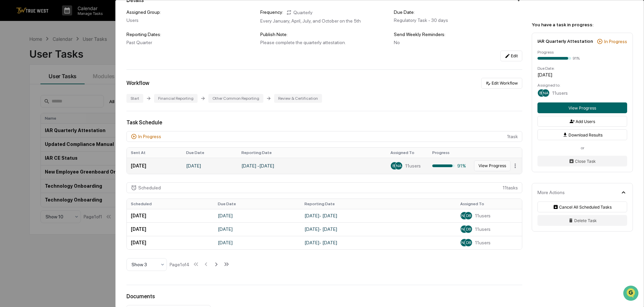  Describe the element at coordinates (13, 58) in the screenshot. I see `img: 1746055101610-c473b297-6a78-478c-a979-82029cc54cd1` at that location.